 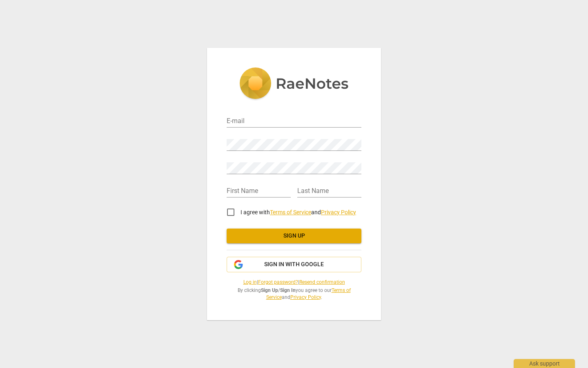 What do you see at coordinates (294, 264) in the screenshot?
I see `span: Sign in with Google` at bounding box center [294, 264].